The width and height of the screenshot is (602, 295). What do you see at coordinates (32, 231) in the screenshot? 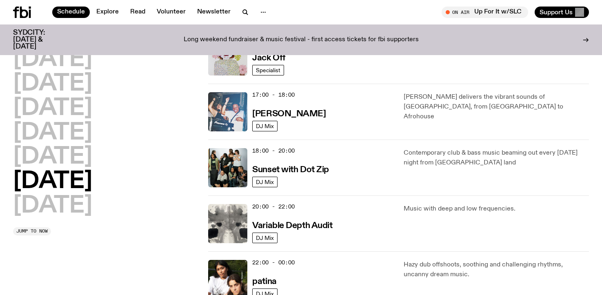
I see `button: Jump to now` at bounding box center [32, 231].